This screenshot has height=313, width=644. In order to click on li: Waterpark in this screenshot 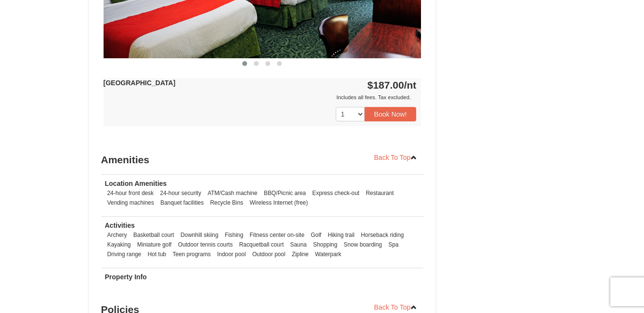, I will do `click(328, 254)`.